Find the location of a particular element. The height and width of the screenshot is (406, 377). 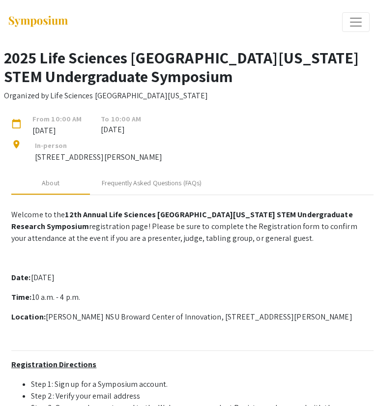

div: About is located at coordinates (51, 183).